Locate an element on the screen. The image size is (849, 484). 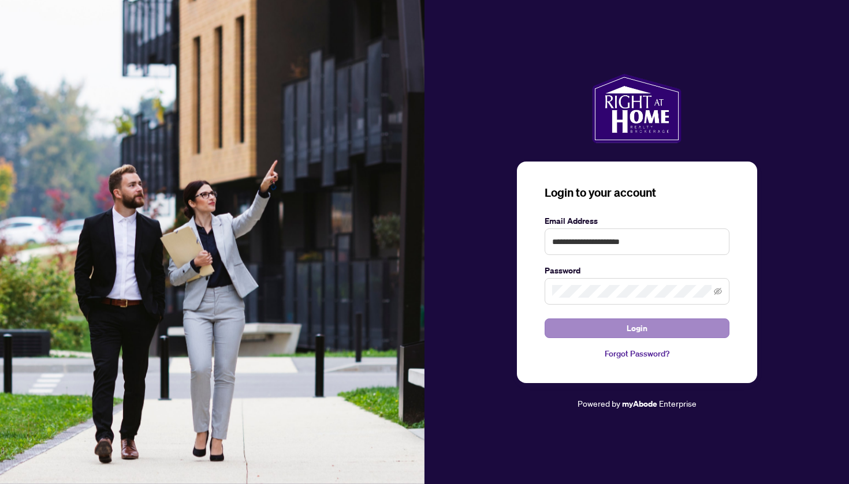
h3: Login to your account is located at coordinates (637, 193).